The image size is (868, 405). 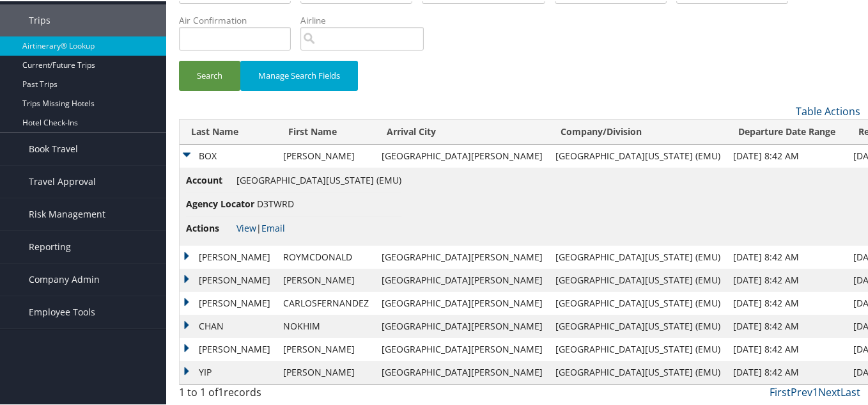 I want to click on td: CHAN, so click(x=228, y=325).